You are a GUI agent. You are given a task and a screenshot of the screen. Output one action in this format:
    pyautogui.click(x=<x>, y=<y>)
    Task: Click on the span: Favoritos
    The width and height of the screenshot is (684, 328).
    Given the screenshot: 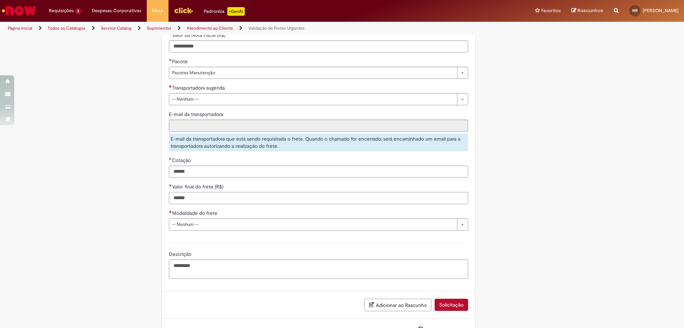 What is the action you would take?
    pyautogui.click(x=551, y=11)
    